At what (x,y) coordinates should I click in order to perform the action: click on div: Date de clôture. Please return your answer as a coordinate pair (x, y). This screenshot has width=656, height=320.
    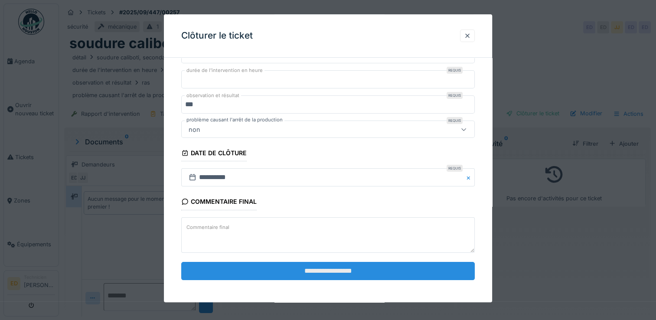
    Looking at the image, I should click on (214, 154).